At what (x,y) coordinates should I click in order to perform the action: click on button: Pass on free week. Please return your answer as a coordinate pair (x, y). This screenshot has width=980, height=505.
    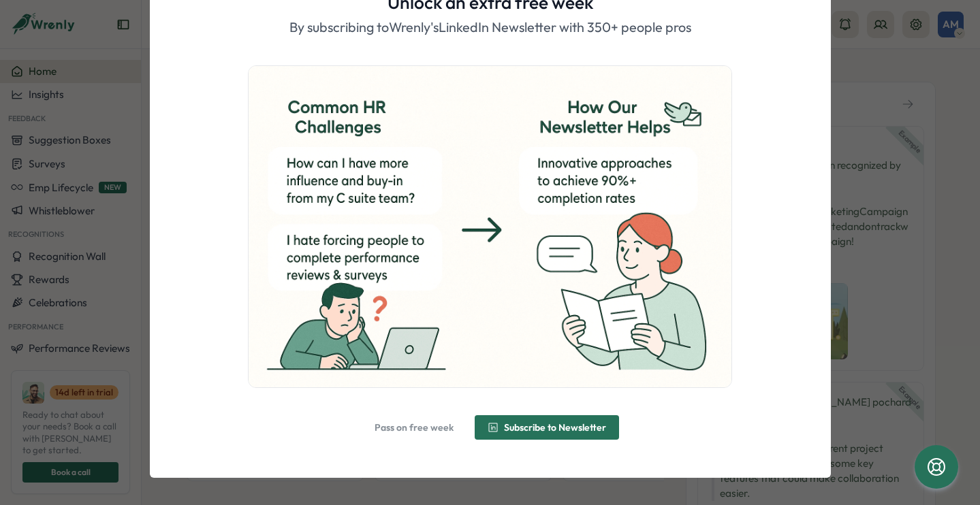
    Looking at the image, I should click on (414, 428).